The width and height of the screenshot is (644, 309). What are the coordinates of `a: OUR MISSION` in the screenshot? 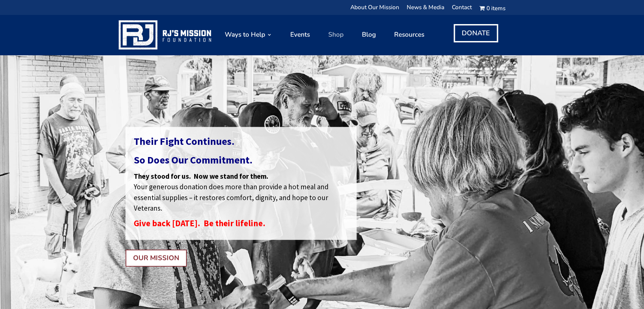 It's located at (156, 258).